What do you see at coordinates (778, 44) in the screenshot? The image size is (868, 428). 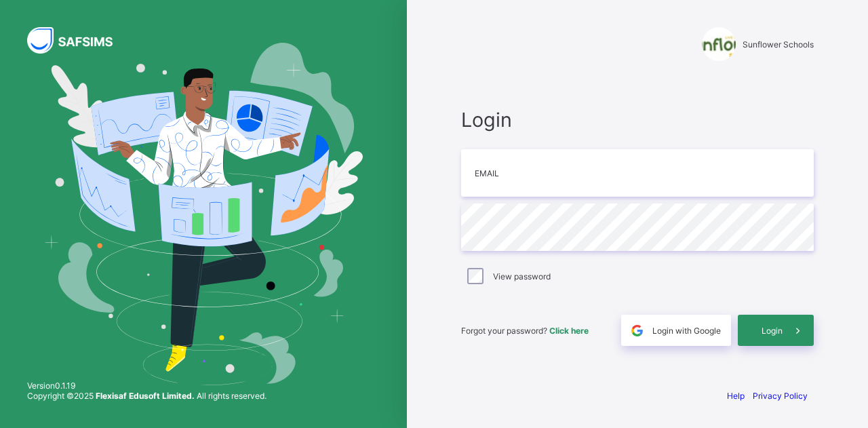 I see `span: Sunflower Schools` at bounding box center [778, 44].